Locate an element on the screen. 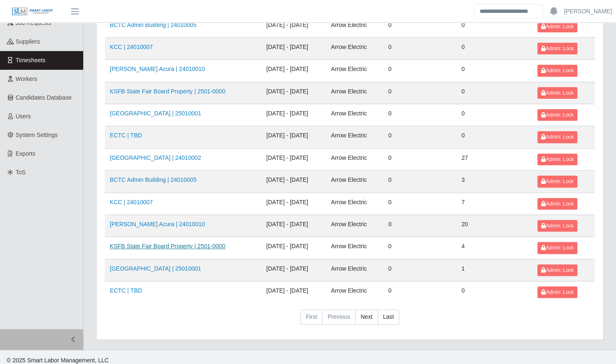  span: System Settings is located at coordinates (36, 135).